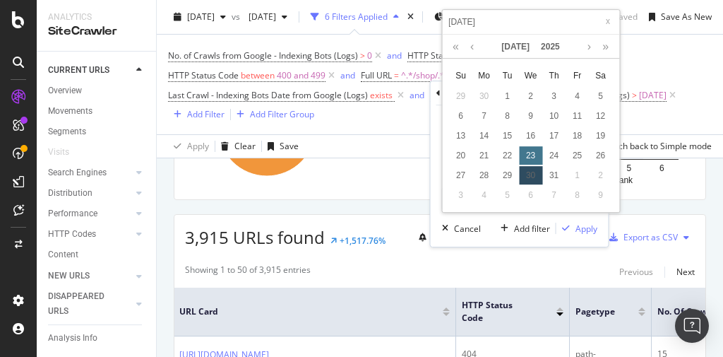  Describe the element at coordinates (245, 146) in the screenshot. I see `div: Clear` at that location.